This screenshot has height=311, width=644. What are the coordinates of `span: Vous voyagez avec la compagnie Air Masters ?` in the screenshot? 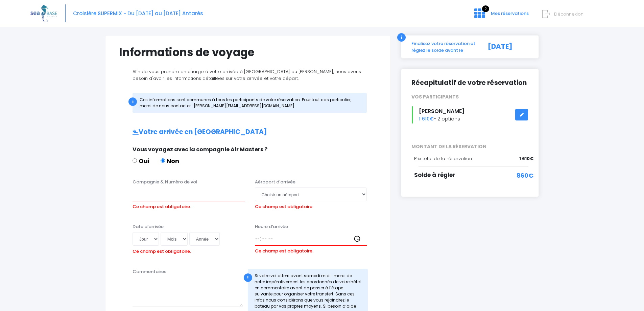 It's located at (200, 149).